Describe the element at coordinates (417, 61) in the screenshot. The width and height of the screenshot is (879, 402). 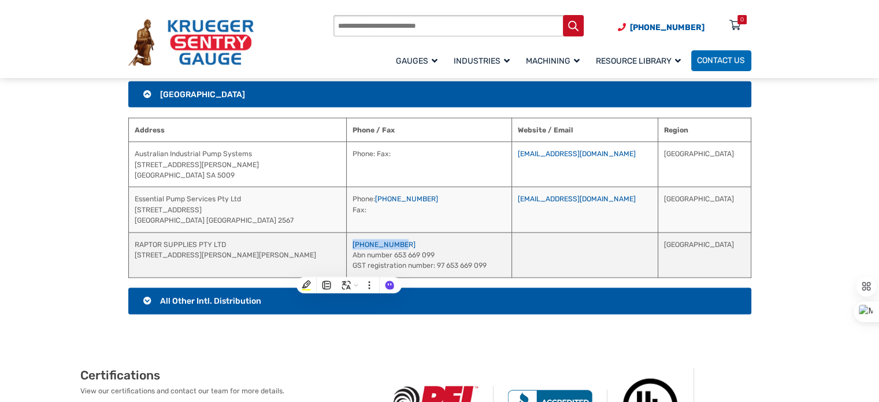
I see `span: Gauges` at that location.